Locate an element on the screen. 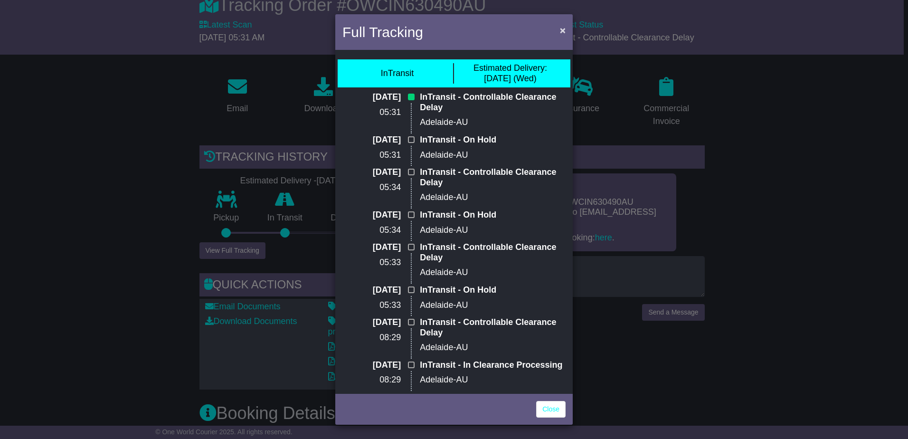 The width and height of the screenshot is (908, 439). p: InTransit - In Clearance Processing is located at coordinates (493, 365).